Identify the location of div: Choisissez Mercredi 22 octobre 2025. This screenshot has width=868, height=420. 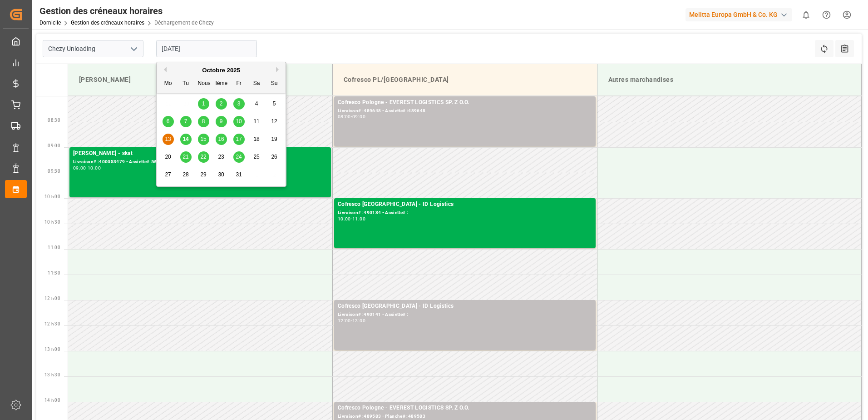
(204, 157).